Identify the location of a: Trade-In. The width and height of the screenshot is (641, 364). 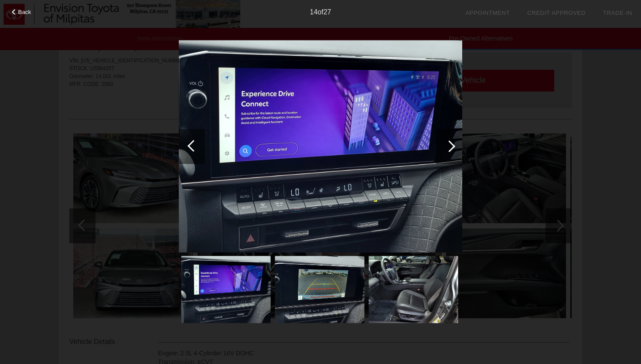
(617, 13).